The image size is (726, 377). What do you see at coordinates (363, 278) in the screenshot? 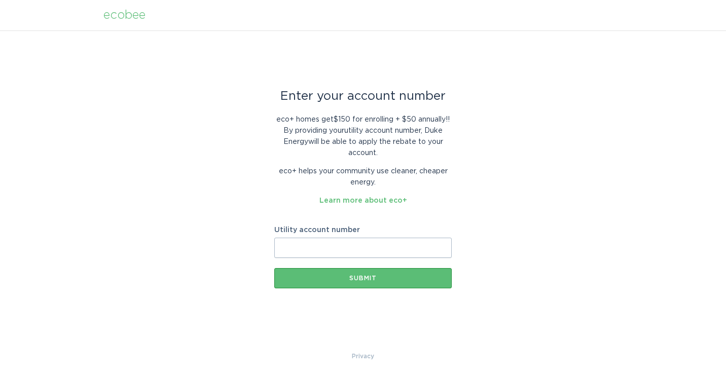
I see `button: Submit` at bounding box center [363, 278].